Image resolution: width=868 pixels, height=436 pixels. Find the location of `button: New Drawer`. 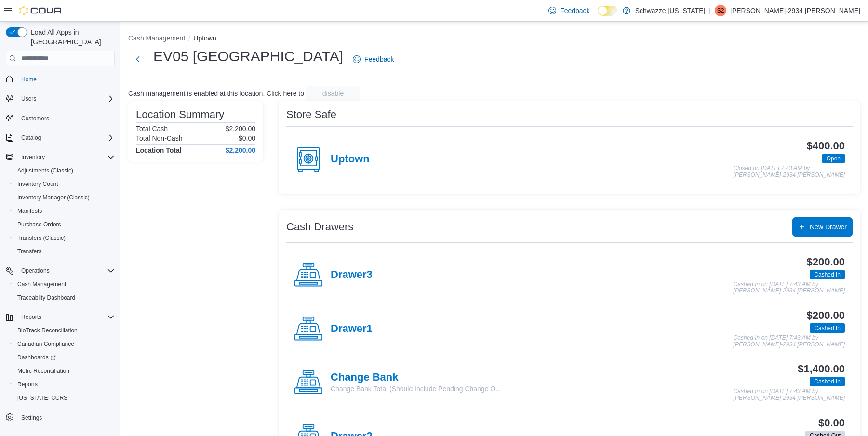

button: New Drawer is located at coordinates (822, 227).